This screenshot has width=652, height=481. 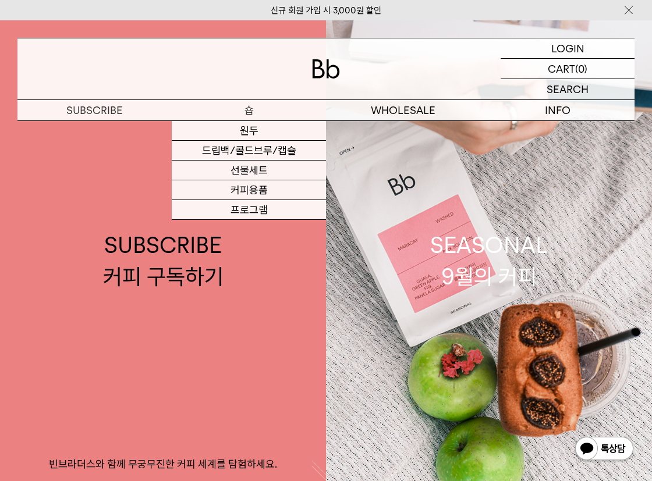 What do you see at coordinates (249, 131) in the screenshot?
I see `a: 원두` at bounding box center [249, 131].